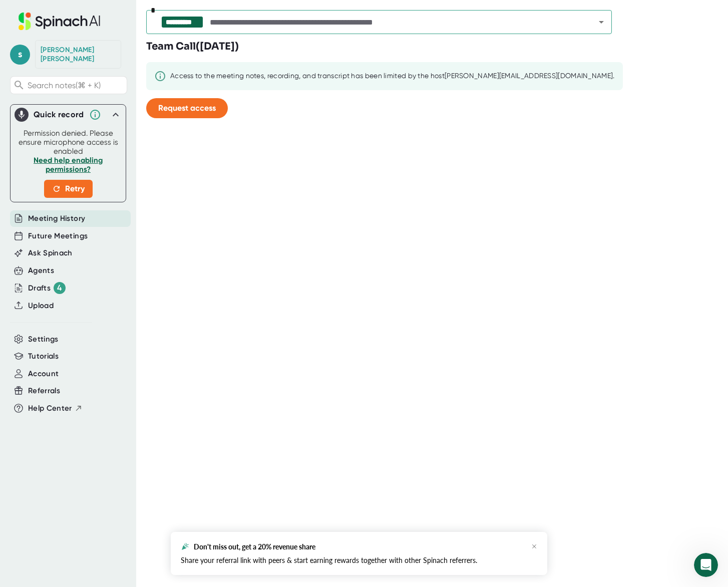 This screenshot has width=728, height=587. Describe the element at coordinates (68, 163) in the screenshot. I see `div: Permission denied. Please ensure microphone access is enabled` at that location.